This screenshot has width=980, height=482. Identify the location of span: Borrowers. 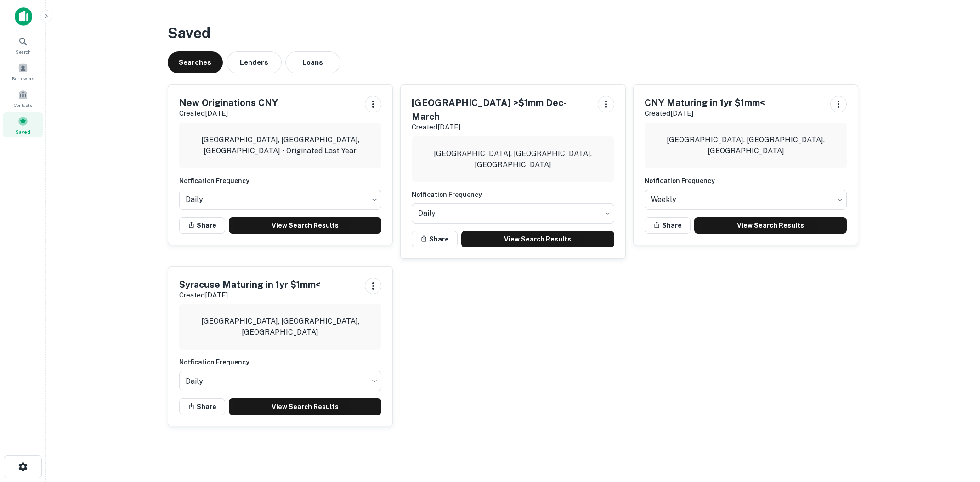
(23, 78).